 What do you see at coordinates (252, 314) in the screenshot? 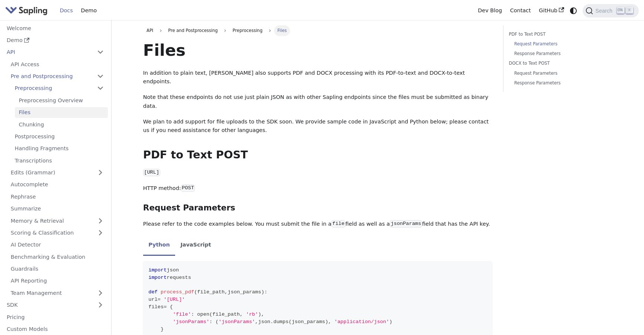
I see `span: 'rb'` at bounding box center [252, 314].